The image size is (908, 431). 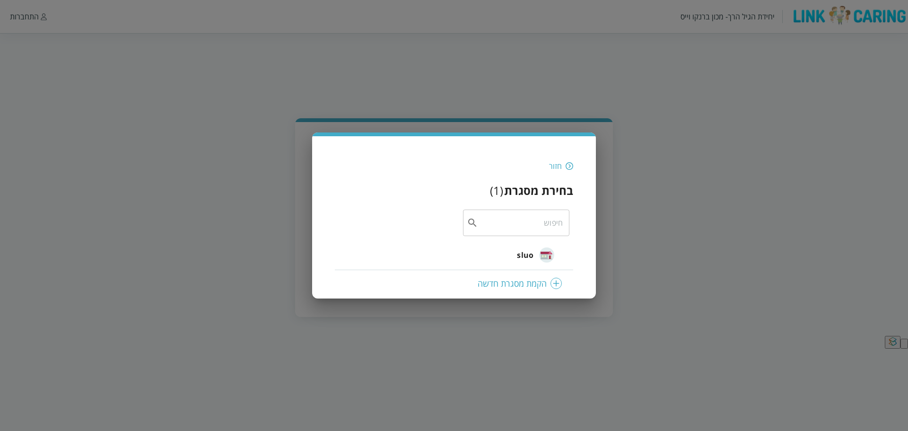 What do you see at coordinates (556, 283) in the screenshot?
I see `img: plus` at bounding box center [556, 283].